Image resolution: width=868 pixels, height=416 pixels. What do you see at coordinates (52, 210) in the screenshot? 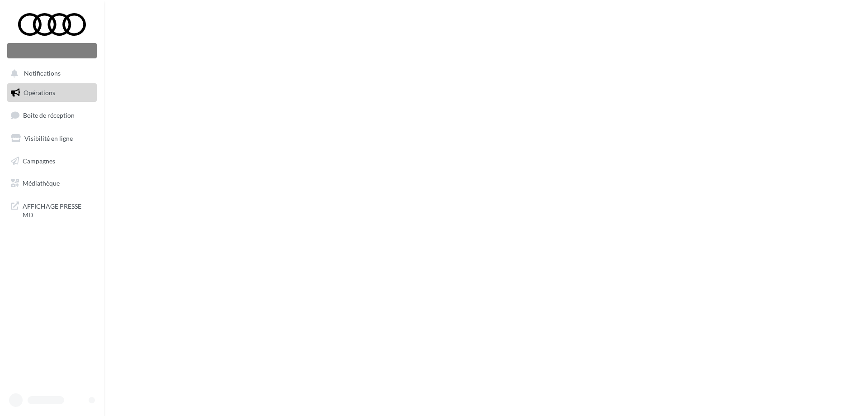
I see `a: AFFICHAGE PRESSE MD` at bounding box center [52, 210].